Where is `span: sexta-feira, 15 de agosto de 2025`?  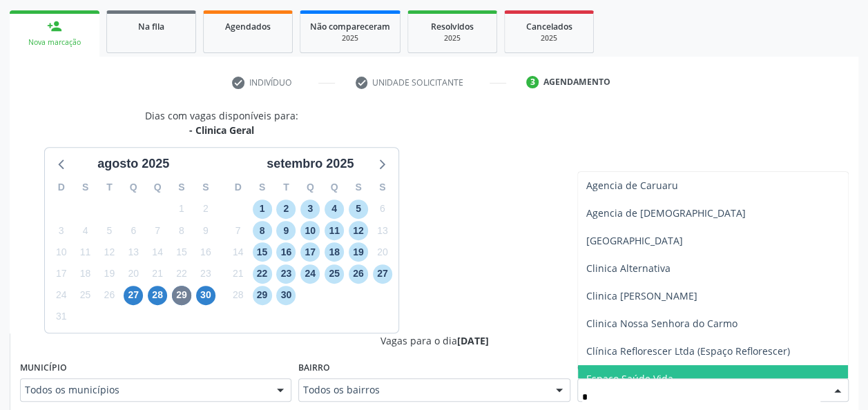
span: sexta-feira, 15 de agosto de 2025 is located at coordinates (182, 252).